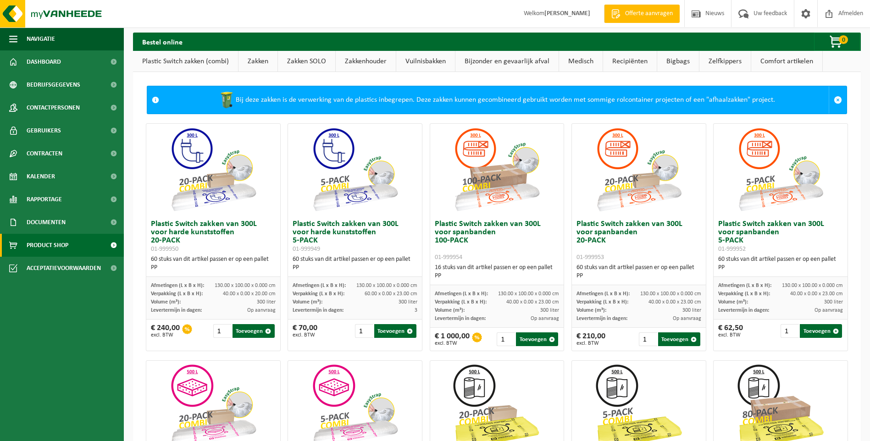 The height and width of the screenshot is (441, 870). Describe the element at coordinates (781, 237) in the screenshot. I see `h3: Plastic Switch zakken van 300L voor spanbanden 5-PACK` at that location.